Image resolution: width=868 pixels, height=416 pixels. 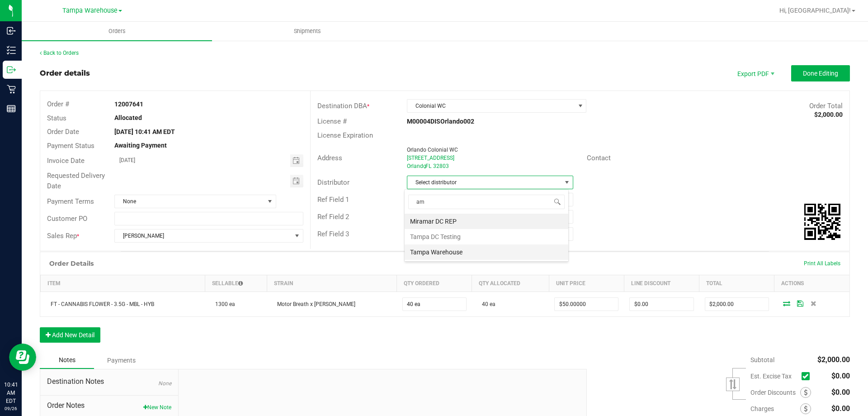 What do you see at coordinates (342, 106) in the screenshot?
I see `span: Destination DBA` at bounding box center [342, 106].